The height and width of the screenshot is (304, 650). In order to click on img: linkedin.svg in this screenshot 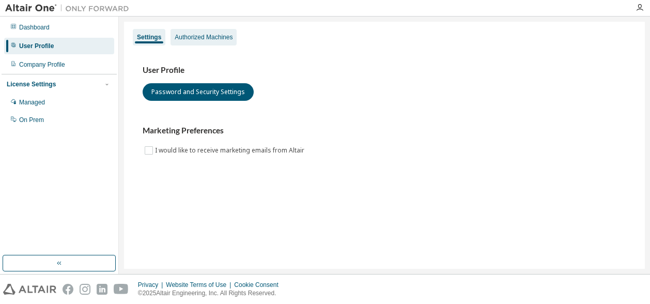, I will do `click(102, 289)`.